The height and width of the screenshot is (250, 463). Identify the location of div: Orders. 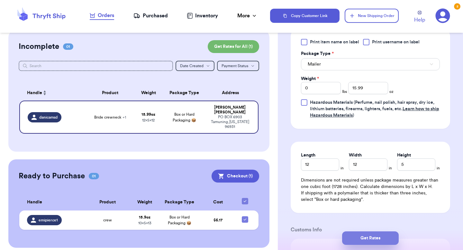
(102, 15).